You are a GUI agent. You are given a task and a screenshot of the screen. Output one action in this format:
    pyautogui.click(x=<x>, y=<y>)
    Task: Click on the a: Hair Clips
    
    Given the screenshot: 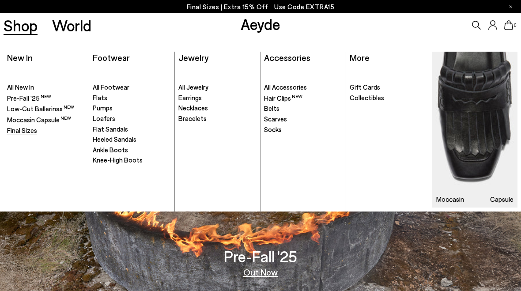 What is the action you would take?
    pyautogui.click(x=303, y=98)
    